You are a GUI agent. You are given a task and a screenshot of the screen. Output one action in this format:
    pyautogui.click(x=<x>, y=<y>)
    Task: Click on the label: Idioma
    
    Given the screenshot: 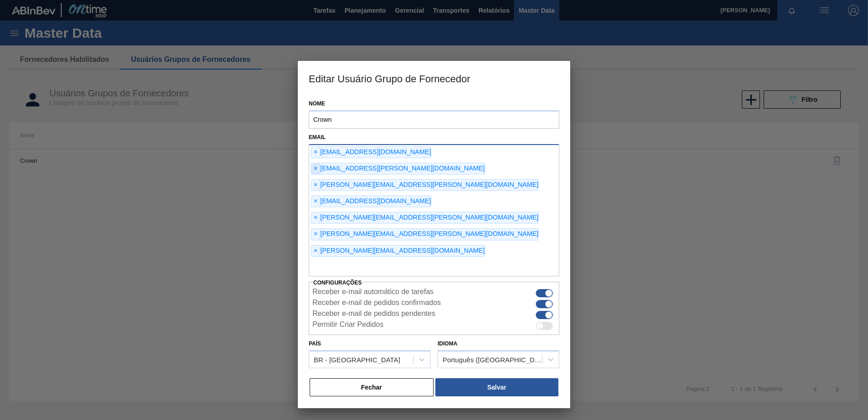 What is the action you would take?
    pyautogui.click(x=448, y=343)
    